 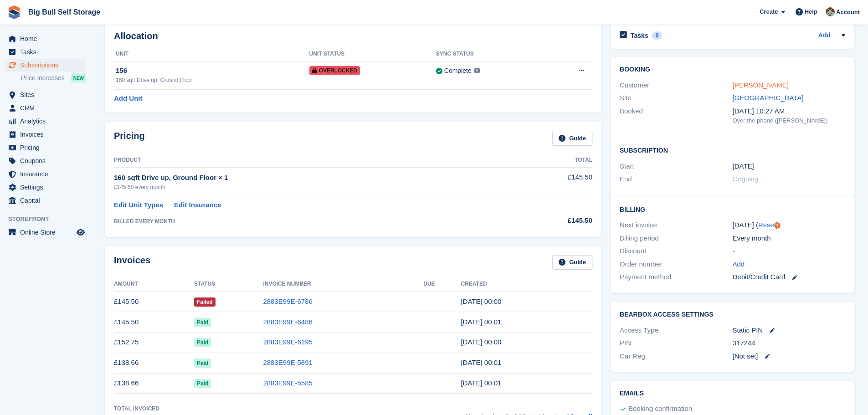 I want to click on span: Account, so click(x=848, y=12).